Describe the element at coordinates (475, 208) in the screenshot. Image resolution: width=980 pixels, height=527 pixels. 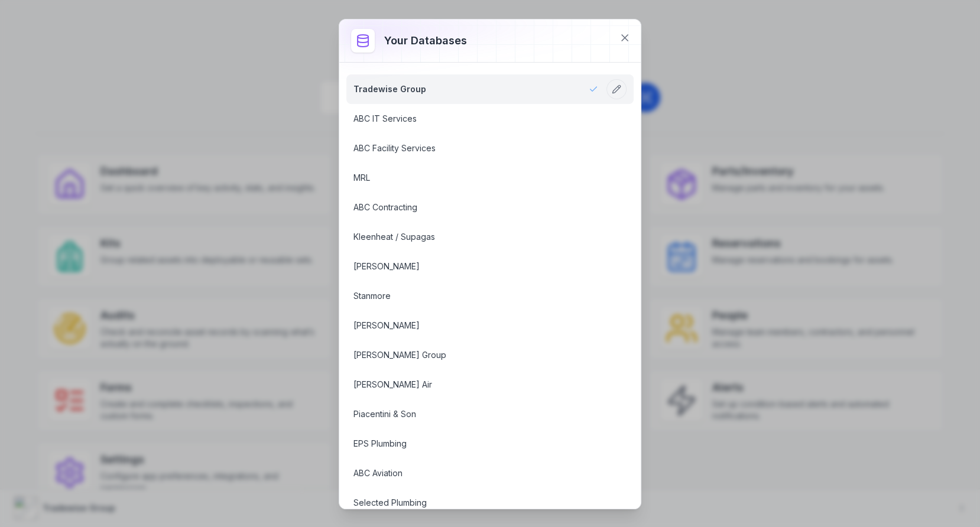
I see `a: ABC Contracting` at that location.